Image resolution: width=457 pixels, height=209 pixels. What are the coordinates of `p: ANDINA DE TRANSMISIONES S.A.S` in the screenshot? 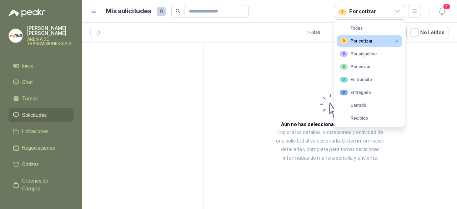 It's located at (50, 41).